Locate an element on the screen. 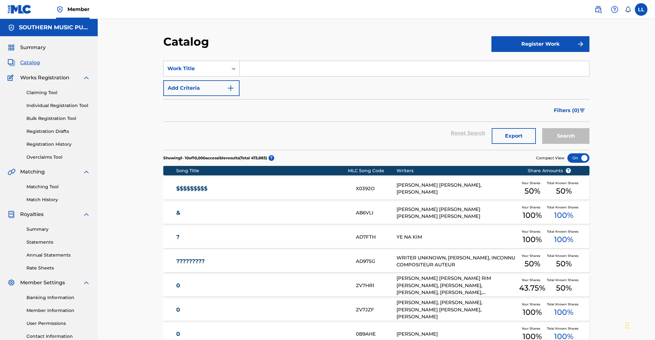  a: Contact Information is located at coordinates (58, 337).